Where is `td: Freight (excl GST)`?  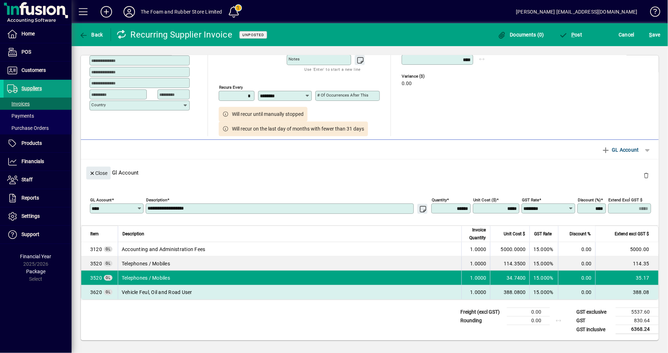
td: Freight (excl GST) is located at coordinates (482, 312).